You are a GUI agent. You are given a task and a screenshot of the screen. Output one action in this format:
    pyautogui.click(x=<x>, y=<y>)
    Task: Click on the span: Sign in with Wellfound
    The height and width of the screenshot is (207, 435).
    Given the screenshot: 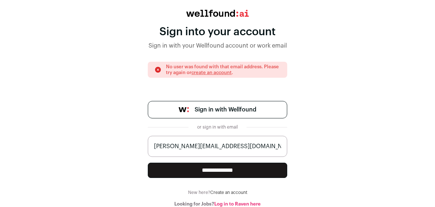 What is the action you would take?
    pyautogui.click(x=226, y=110)
    